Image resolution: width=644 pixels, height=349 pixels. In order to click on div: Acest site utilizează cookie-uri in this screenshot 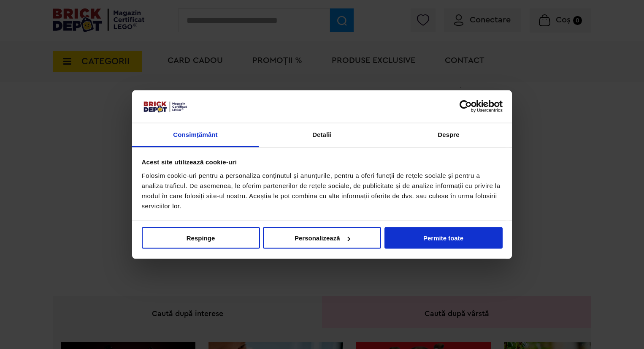, I will do `click(322, 162)`.